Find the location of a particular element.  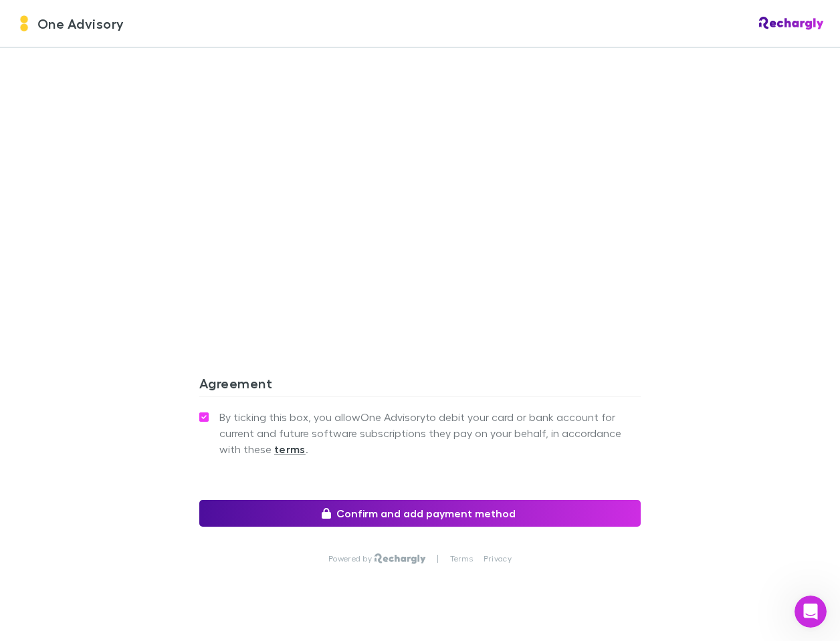

span: By ticking this box, you allow One Advisory to debit your card or bank account for current and fu... is located at coordinates (429, 434).